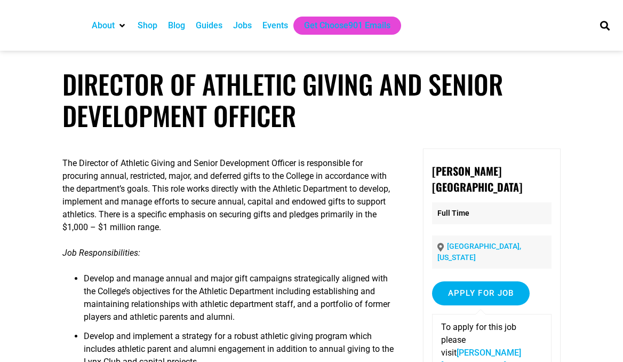  What do you see at coordinates (101, 252) in the screenshot?
I see `em: Job Responsibilities:` at bounding box center [101, 252].